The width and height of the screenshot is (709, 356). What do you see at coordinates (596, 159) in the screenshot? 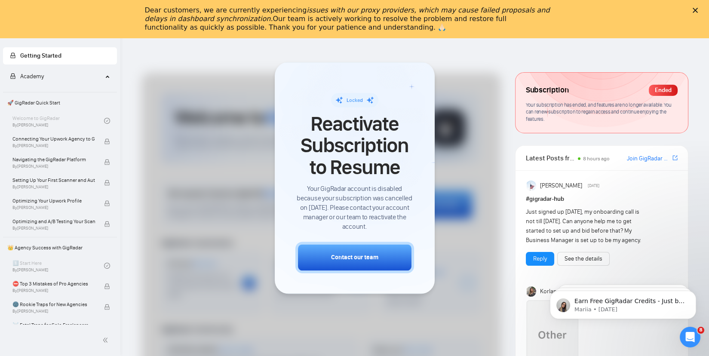
I see `span: 8 hours ago` at bounding box center [596, 159].